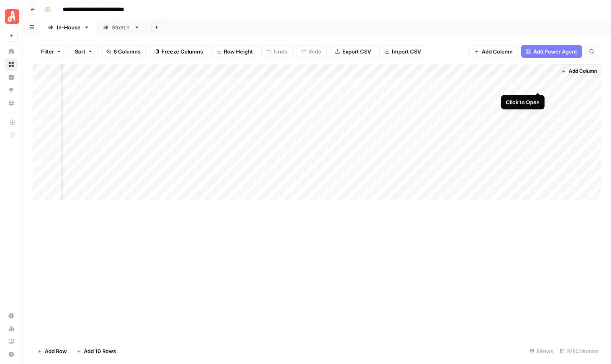 This screenshot has width=611, height=364. I want to click on button: Filter, so click(51, 51).